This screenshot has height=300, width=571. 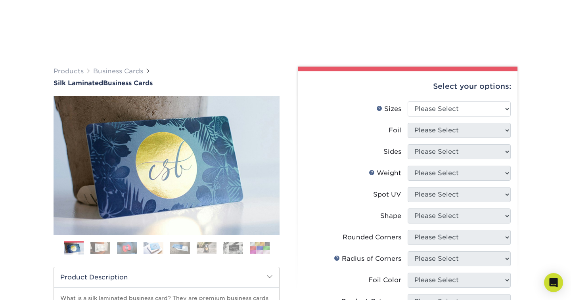 What do you see at coordinates (78, 83) in the screenshot?
I see `span: Silk Laminated` at bounding box center [78, 83].